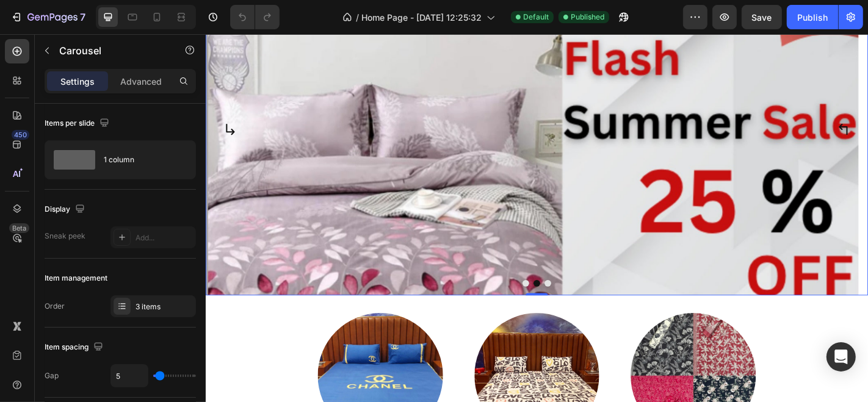 This screenshot has height=402, width=868. I want to click on div: Order, so click(55, 306).